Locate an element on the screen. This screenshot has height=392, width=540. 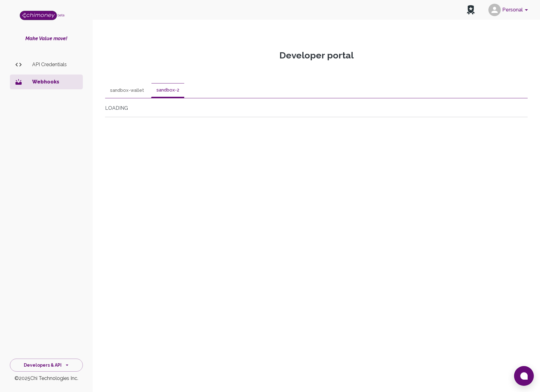
button: sandbox-2 is located at coordinates (168, 91).